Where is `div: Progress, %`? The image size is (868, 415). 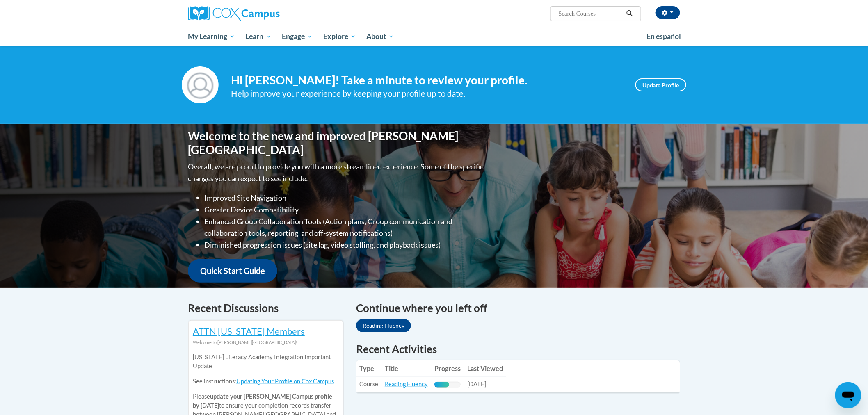
div: Progress, % is located at coordinates (442, 384).